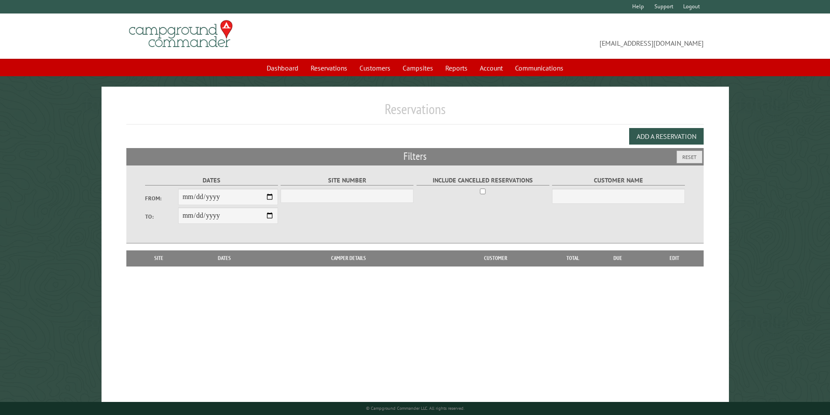  Describe the element at coordinates (573, 258) in the screenshot. I see `th: Total` at that location.